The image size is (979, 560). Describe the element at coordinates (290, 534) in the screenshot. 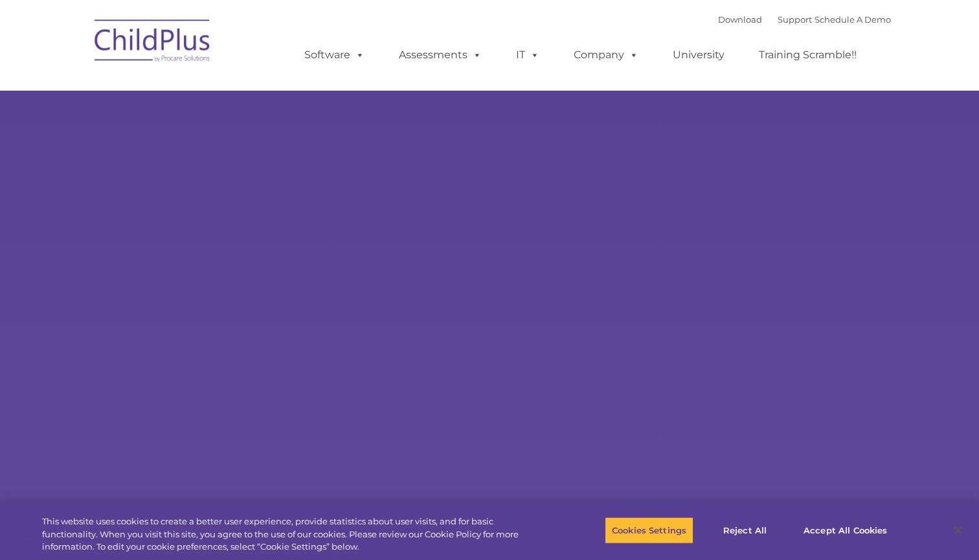

I see `div: This website uses cookies to create a better user experience, provide statistics about user visit...` at that location.